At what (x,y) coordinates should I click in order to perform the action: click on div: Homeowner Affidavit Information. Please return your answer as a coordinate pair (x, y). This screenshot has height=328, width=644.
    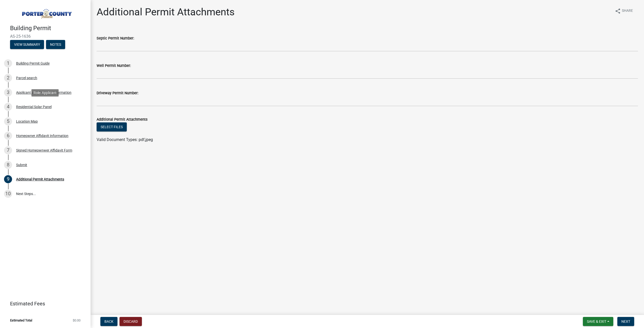
    Looking at the image, I should click on (42, 136).